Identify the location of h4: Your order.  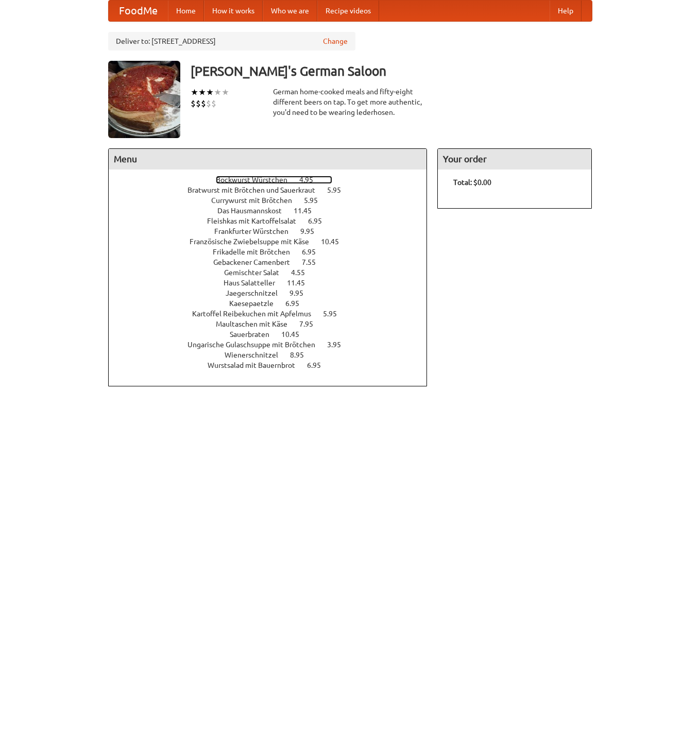
(514, 159).